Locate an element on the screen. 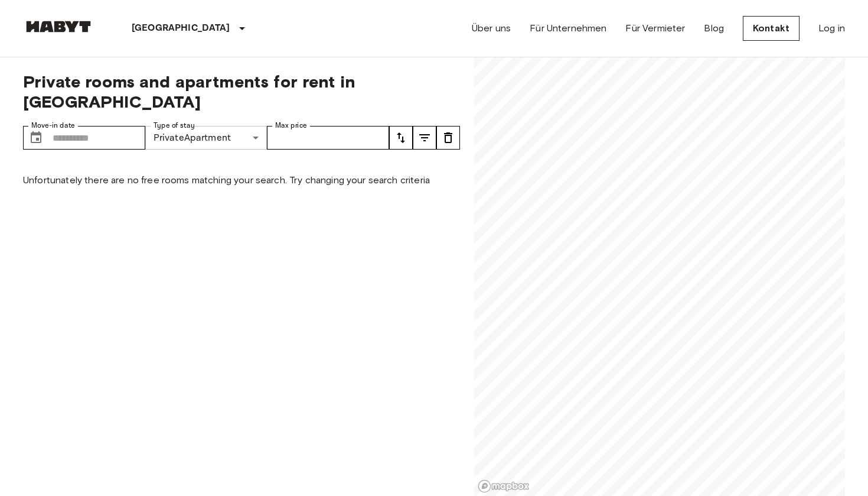 Image resolution: width=868 pixels, height=496 pixels. a: Für Unternehmen is located at coordinates (568, 28).